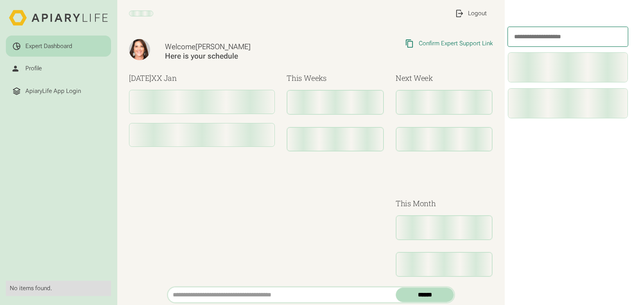 This screenshot has height=305, width=631. I want to click on span: XX Jan, so click(164, 78).